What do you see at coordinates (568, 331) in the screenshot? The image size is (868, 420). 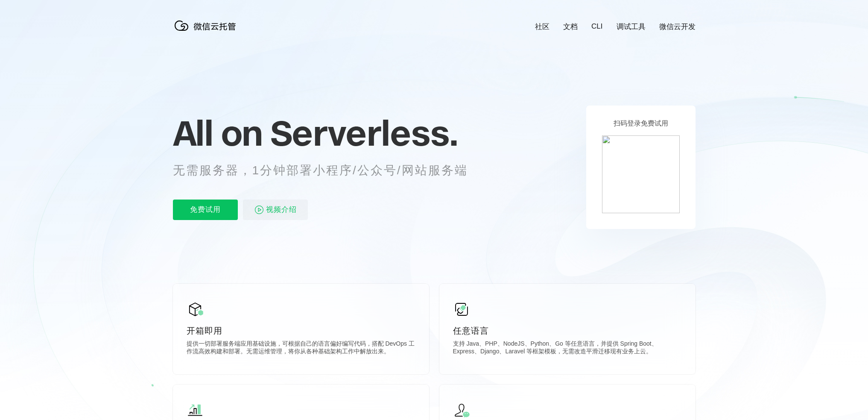 I see `p: 任意语言` at bounding box center [568, 331].